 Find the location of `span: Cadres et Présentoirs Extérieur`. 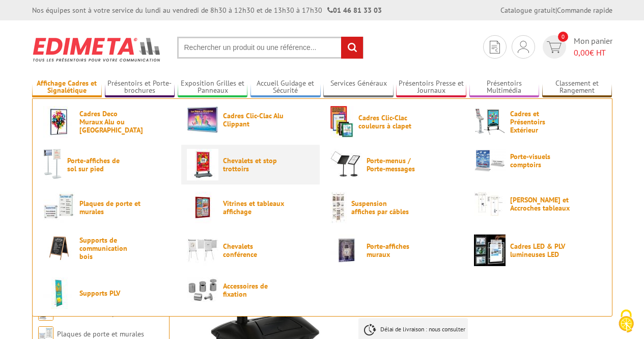

span: Cadres et Présentoirs Extérieur is located at coordinates (541, 122).